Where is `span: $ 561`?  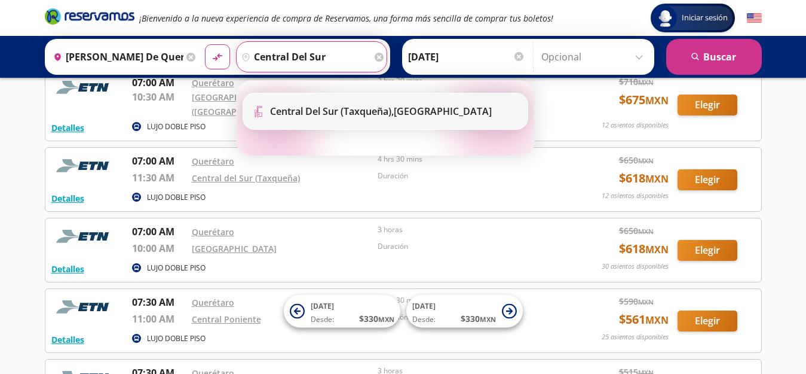 span: $ 561 is located at coordinates (644, 319).